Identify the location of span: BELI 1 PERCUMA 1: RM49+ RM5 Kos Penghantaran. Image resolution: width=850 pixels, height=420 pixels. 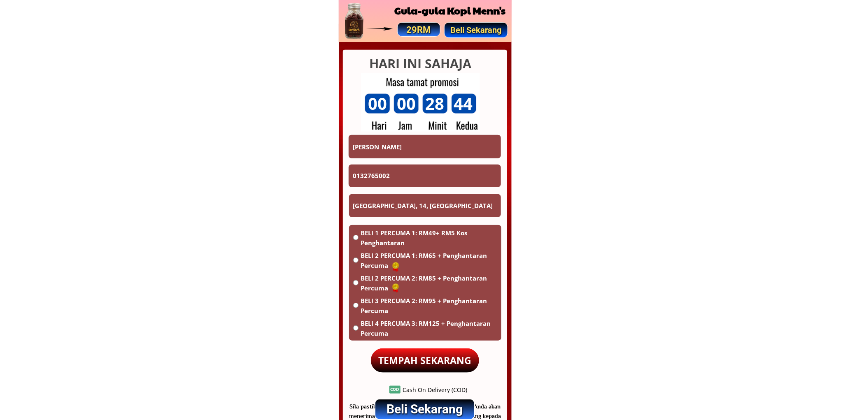
(429, 238).